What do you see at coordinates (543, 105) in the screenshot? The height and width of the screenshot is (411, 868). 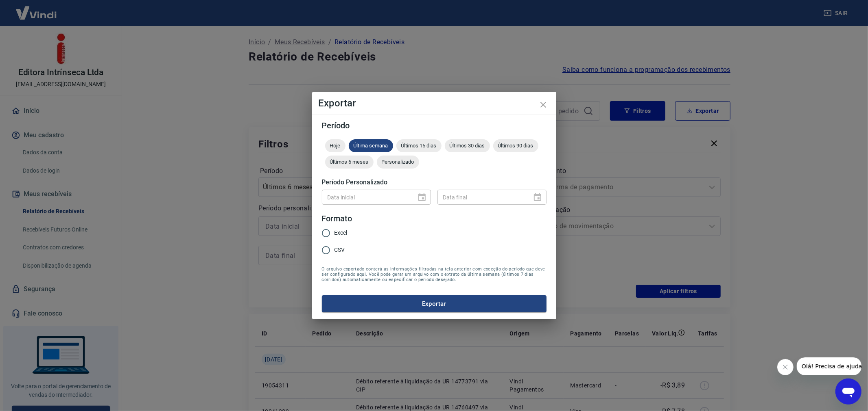 I see `button: close` at bounding box center [543, 105].